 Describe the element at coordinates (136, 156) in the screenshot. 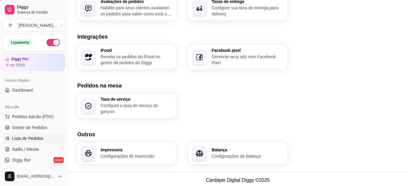

I see `p: Configurações de impressão` at that location.